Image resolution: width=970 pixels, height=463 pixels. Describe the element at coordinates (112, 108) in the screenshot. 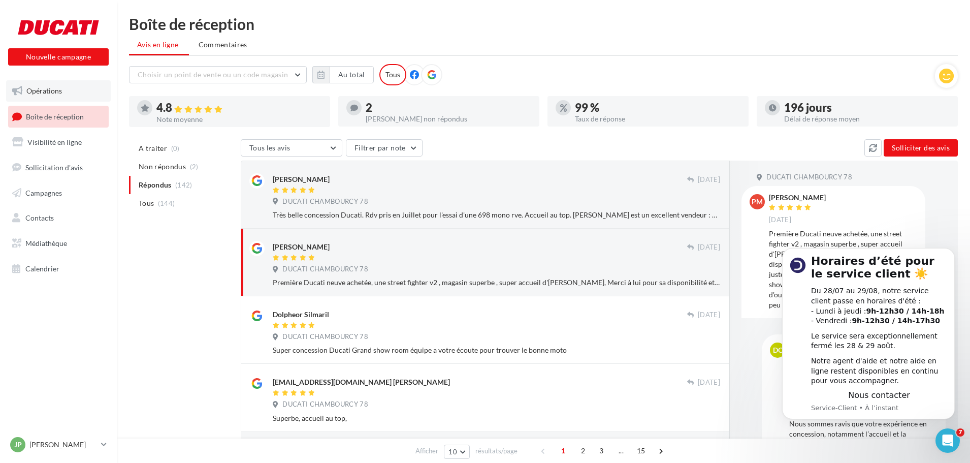

I see `div: Le service sera exceptionnellement fermé les 28 & 29 août.` at that location.